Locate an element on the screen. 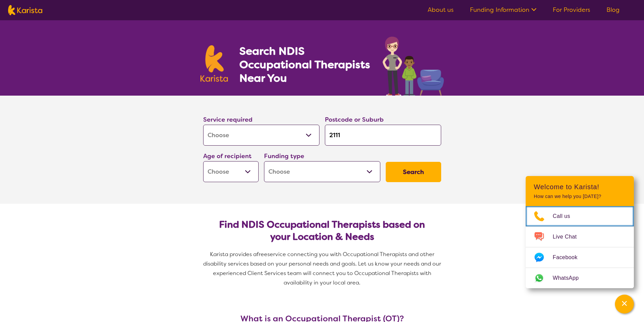  span: Karista provides a is located at coordinates (233, 255).